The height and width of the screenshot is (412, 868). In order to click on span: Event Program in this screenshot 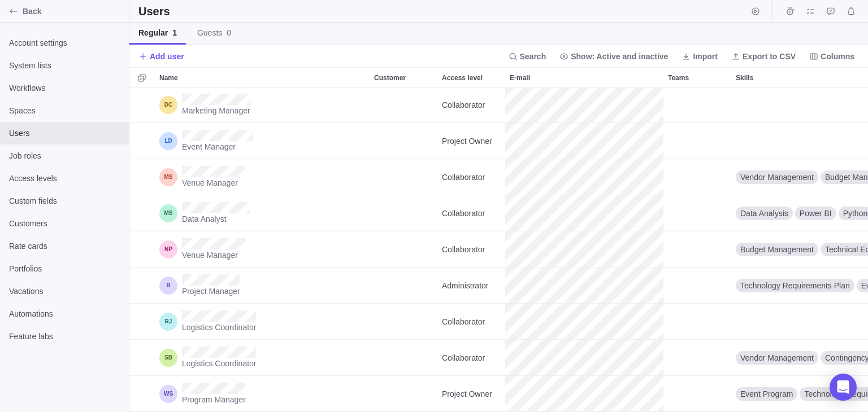, I will do `click(766, 395)`.